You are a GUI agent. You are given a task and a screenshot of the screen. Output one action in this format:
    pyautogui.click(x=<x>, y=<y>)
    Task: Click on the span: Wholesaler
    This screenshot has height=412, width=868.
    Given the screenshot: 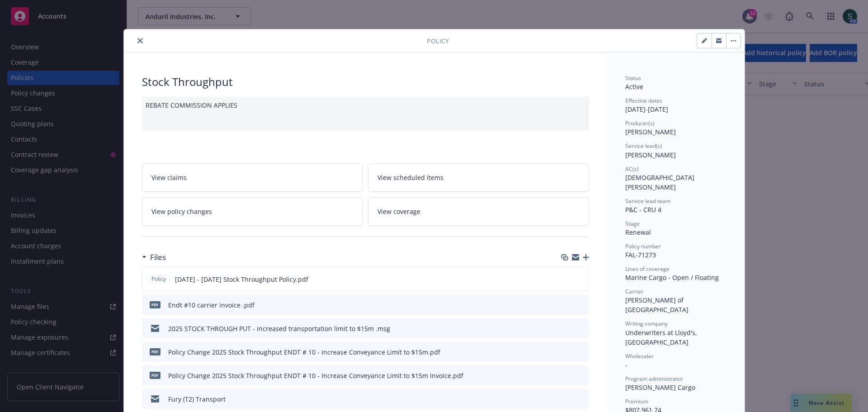 What is the action you would take?
    pyautogui.click(x=639, y=356)
    